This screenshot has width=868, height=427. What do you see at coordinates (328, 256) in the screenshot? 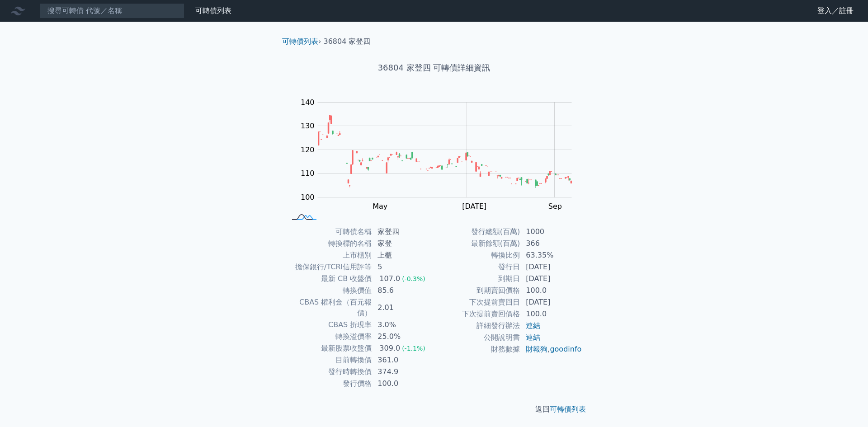
I see `td: 上市櫃別` at bounding box center [328, 256].